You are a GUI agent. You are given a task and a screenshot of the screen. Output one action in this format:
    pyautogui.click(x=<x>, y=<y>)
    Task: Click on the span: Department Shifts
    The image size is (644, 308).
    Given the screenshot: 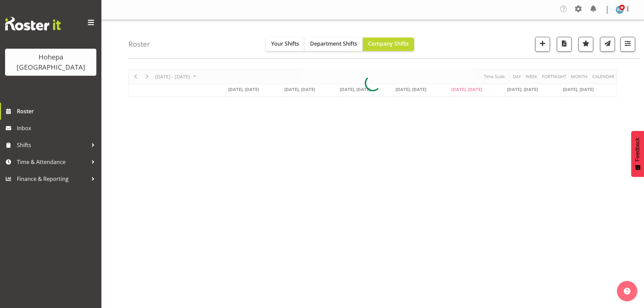 What is the action you would take?
    pyautogui.click(x=334, y=44)
    